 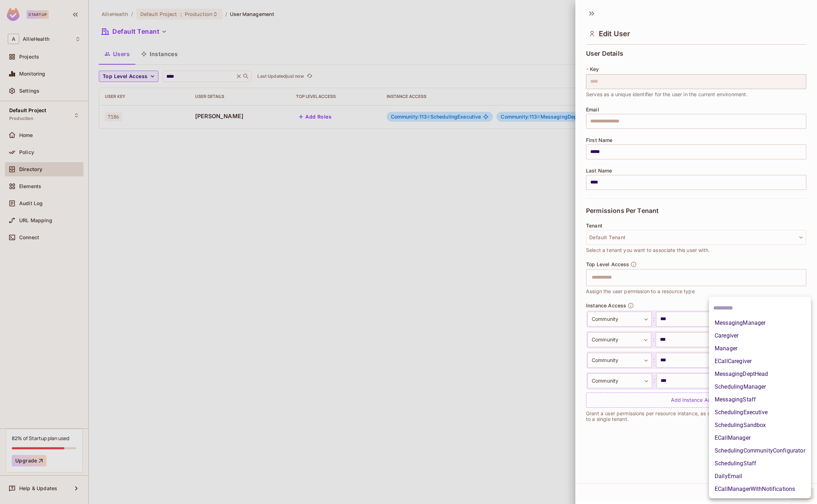 What do you see at coordinates (760, 438) in the screenshot?
I see `li: ECallManager` at bounding box center [760, 438].